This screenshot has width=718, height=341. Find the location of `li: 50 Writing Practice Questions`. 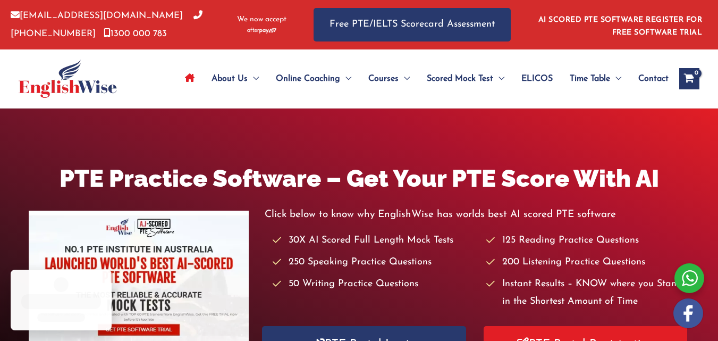

li: 50 Writing Practice Questions is located at coordinates (374, 284).